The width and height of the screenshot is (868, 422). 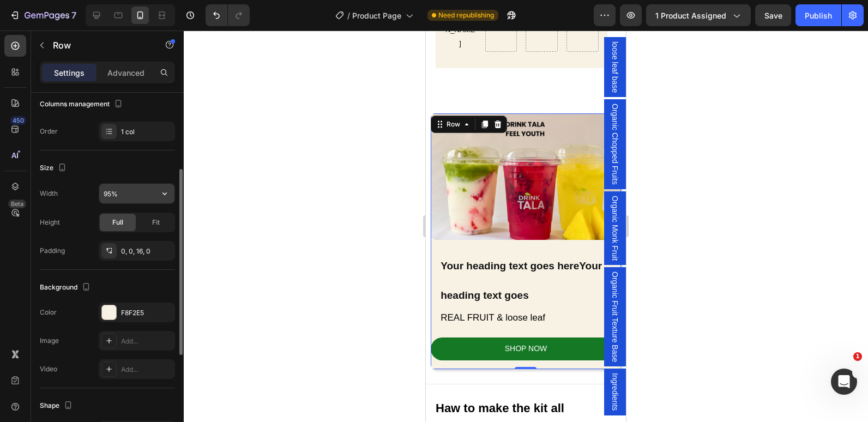 I want to click on div: Padding, so click(x=53, y=251).